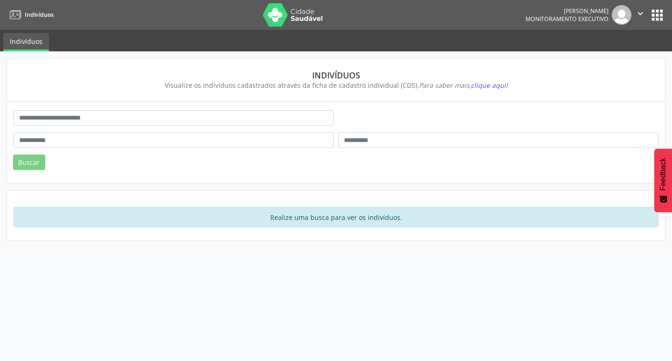 The height and width of the screenshot is (361, 672). I want to click on span: Feedback, so click(663, 174).